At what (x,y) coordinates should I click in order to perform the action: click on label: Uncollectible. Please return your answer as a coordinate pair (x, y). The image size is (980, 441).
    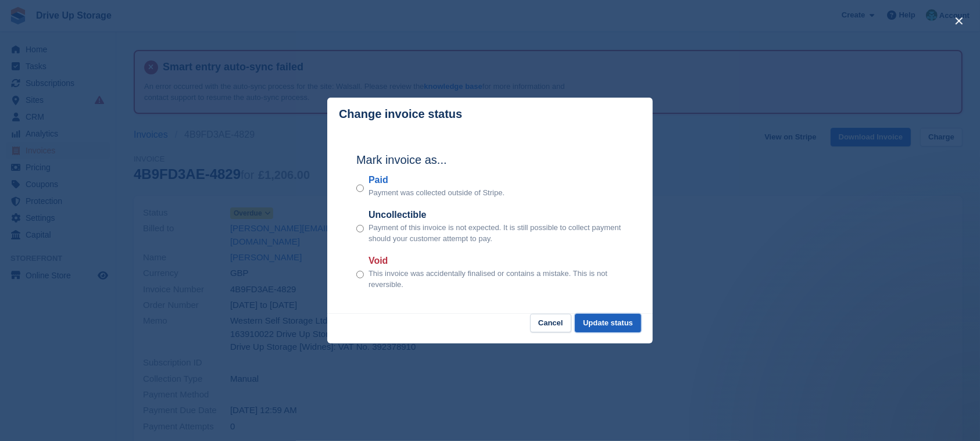
    Looking at the image, I should click on (496, 215).